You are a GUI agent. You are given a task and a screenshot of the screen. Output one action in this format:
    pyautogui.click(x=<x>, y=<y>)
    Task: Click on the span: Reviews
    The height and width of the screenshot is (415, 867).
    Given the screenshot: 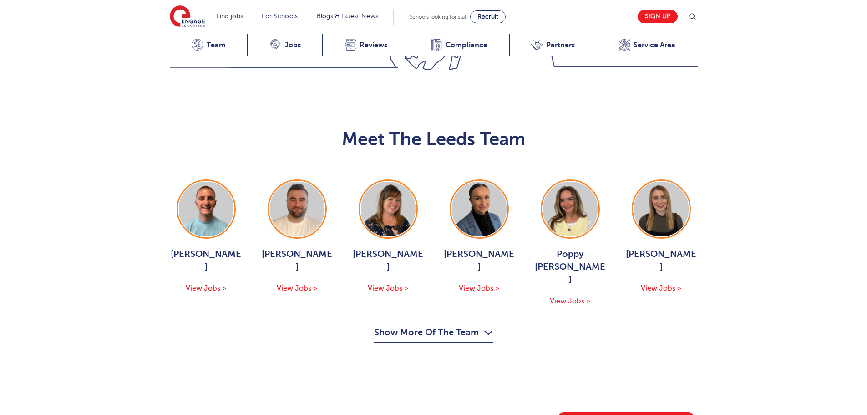 What is the action you would take?
    pyautogui.click(x=373, y=45)
    